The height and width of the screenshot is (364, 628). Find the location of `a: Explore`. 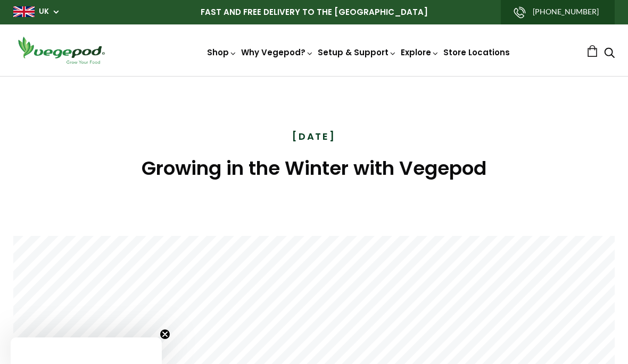

a: Explore is located at coordinates (420, 52).